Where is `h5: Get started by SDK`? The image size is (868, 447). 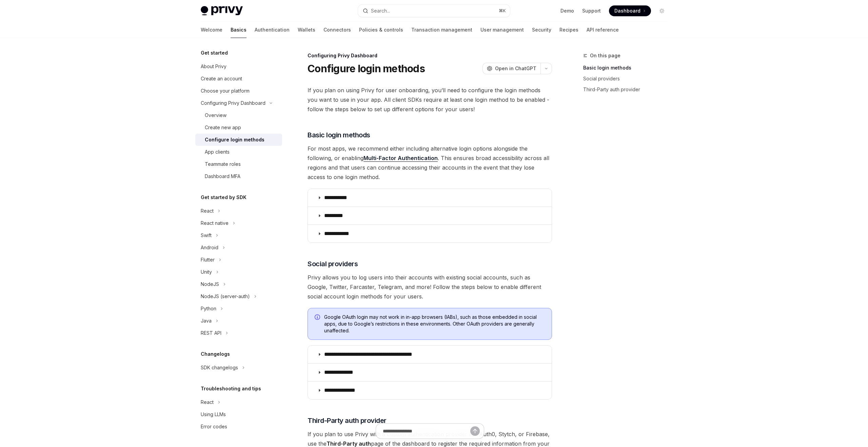
h5: Get started by SDK is located at coordinates (224, 197).